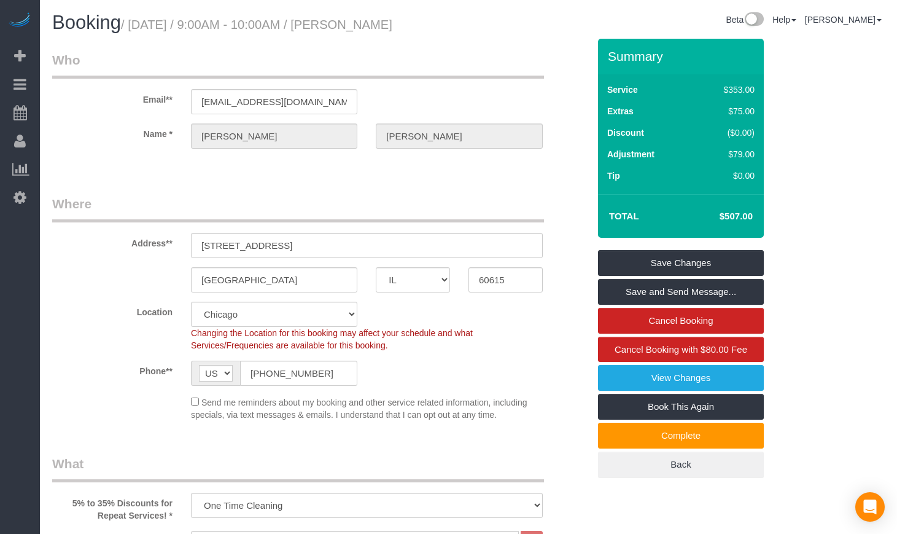  What do you see at coordinates (754, 20) in the screenshot?
I see `img: New interface` at bounding box center [754, 20].